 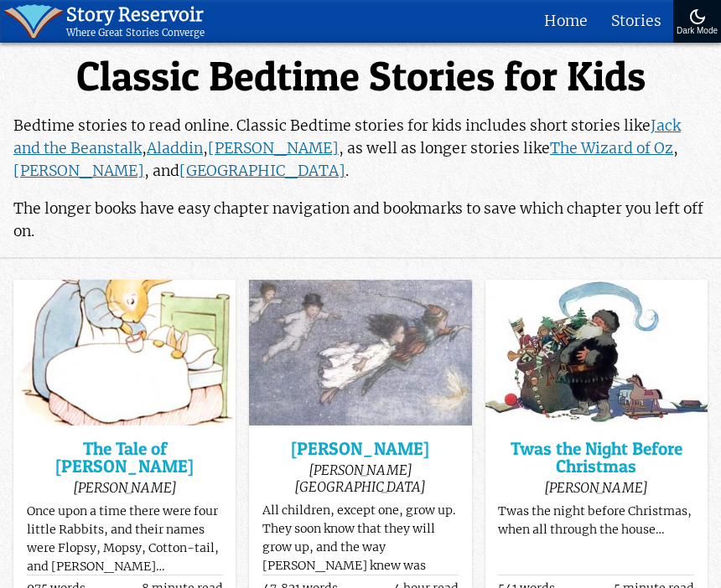 I want to click on img: Peter Pan, so click(x=360, y=353).